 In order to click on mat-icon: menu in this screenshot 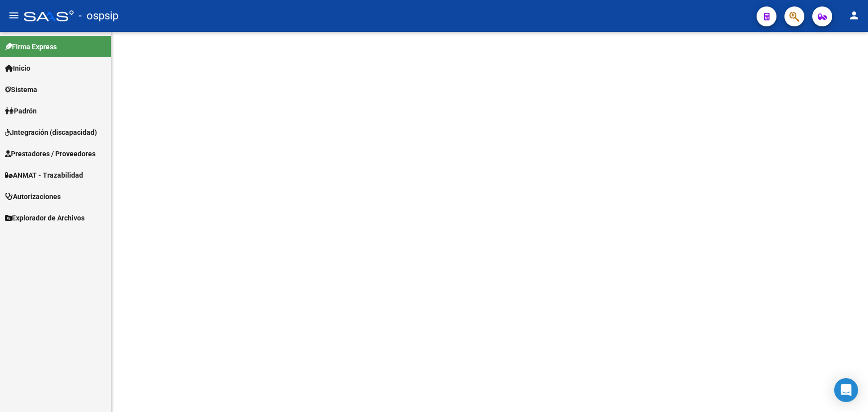, I will do `click(14, 16)`.